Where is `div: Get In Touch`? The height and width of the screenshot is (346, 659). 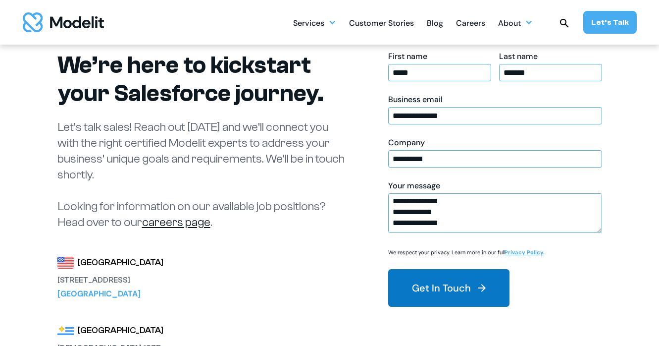 div: Get In Touch is located at coordinates (441, 288).